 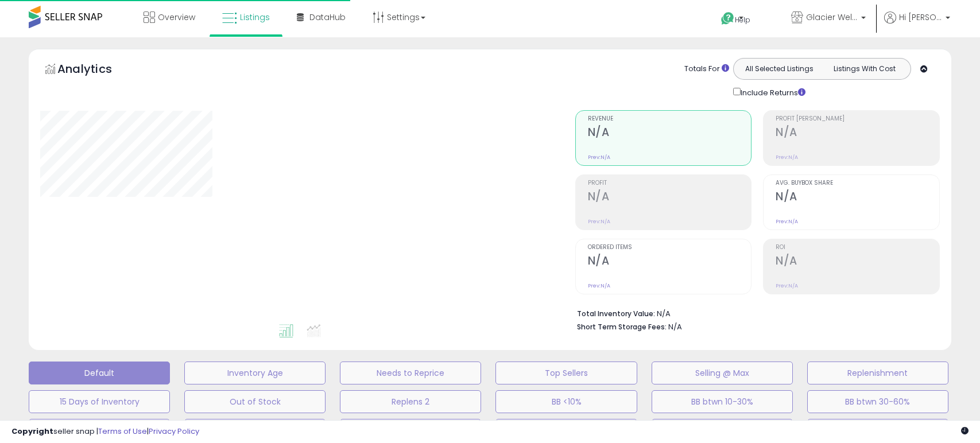 I want to click on button: Default, so click(x=99, y=373).